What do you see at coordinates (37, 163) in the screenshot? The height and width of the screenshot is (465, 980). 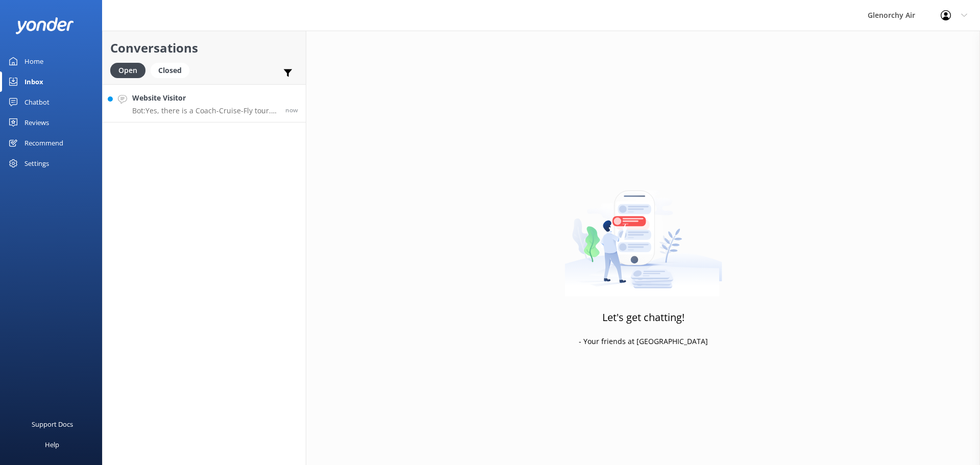 I see `div: Settings` at bounding box center [37, 163].